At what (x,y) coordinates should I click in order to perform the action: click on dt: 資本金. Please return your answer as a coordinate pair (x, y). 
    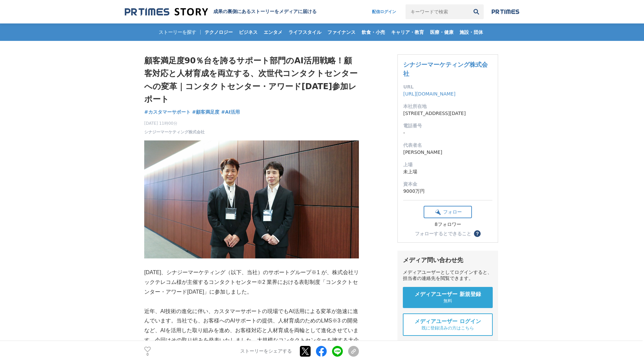
    Looking at the image, I should click on (447, 184).